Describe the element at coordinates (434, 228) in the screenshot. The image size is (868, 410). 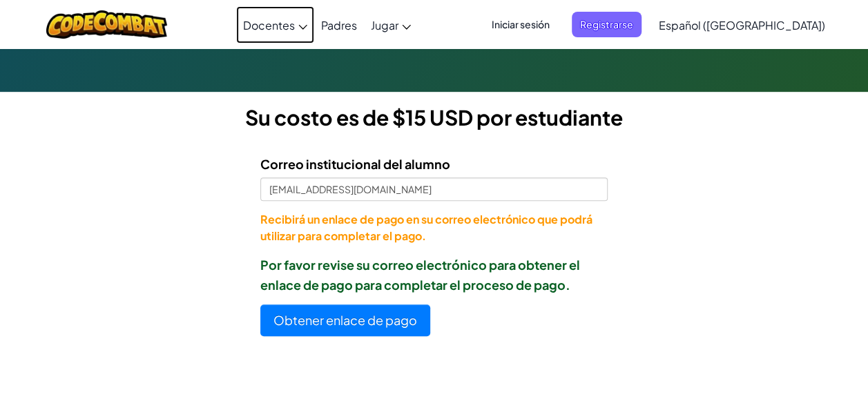
I see `p: Recibirá un enlace de pago en su correo electrónico que podrá utilizar para completar el pago.` at that location.